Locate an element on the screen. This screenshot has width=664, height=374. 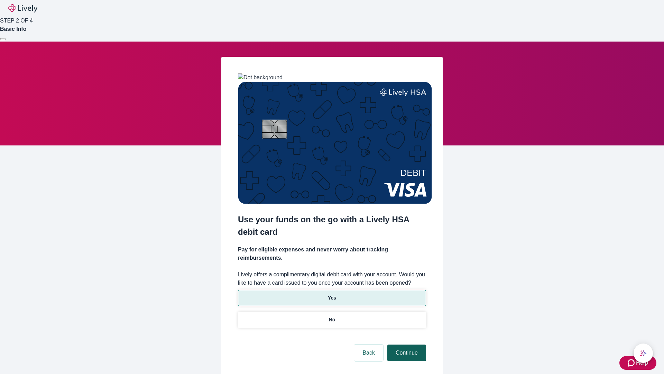
button: Back is located at coordinates (369, 353).